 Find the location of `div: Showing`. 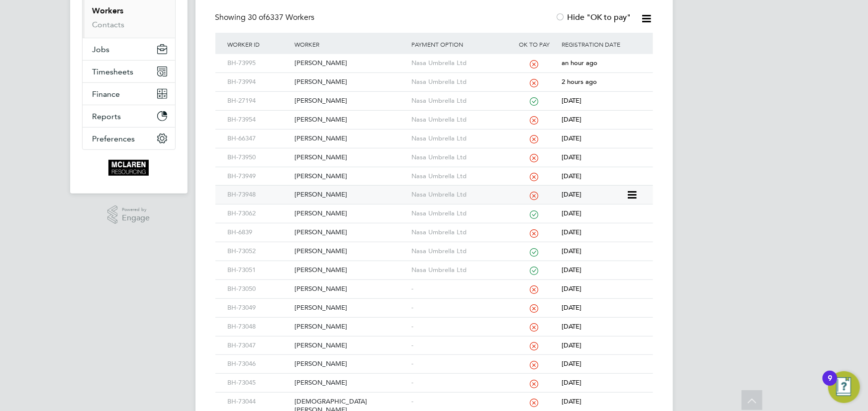

div: Showing is located at coordinates (266, 17).